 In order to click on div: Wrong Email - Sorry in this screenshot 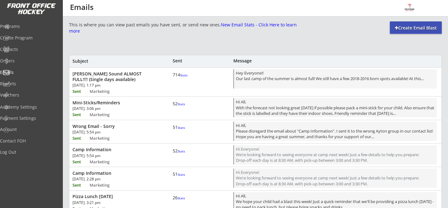, I will do `click(115, 127)`.